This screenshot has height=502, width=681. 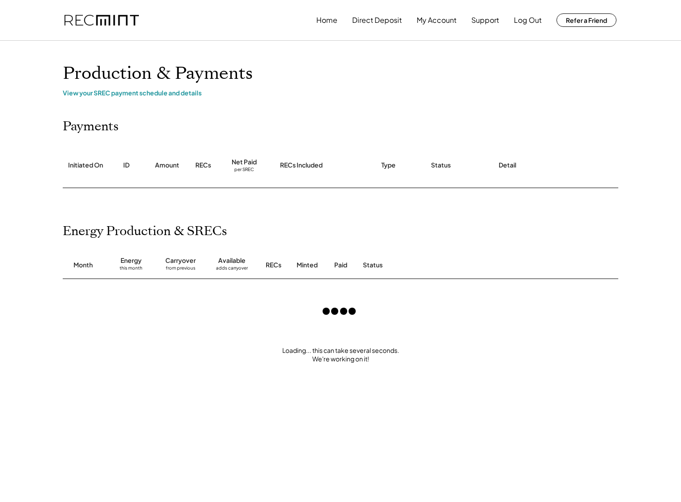 I want to click on button: Home, so click(x=327, y=20).